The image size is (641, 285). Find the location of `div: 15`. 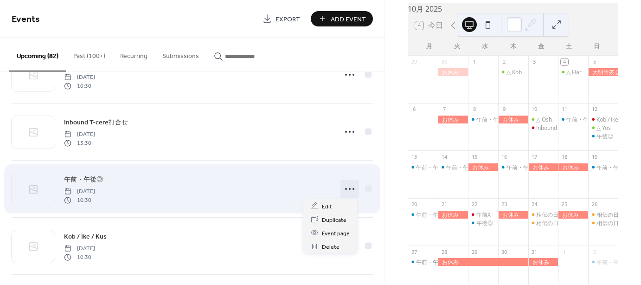

div: 15 is located at coordinates (474, 156).